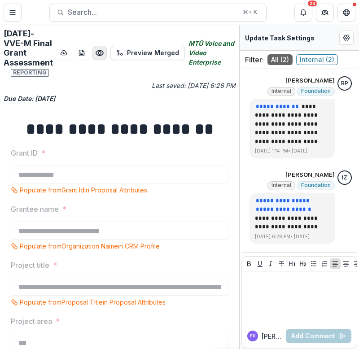 The height and width of the screenshot is (349, 359). Describe the element at coordinates (13, 13) in the screenshot. I see `button: Toggle Menu` at that location.